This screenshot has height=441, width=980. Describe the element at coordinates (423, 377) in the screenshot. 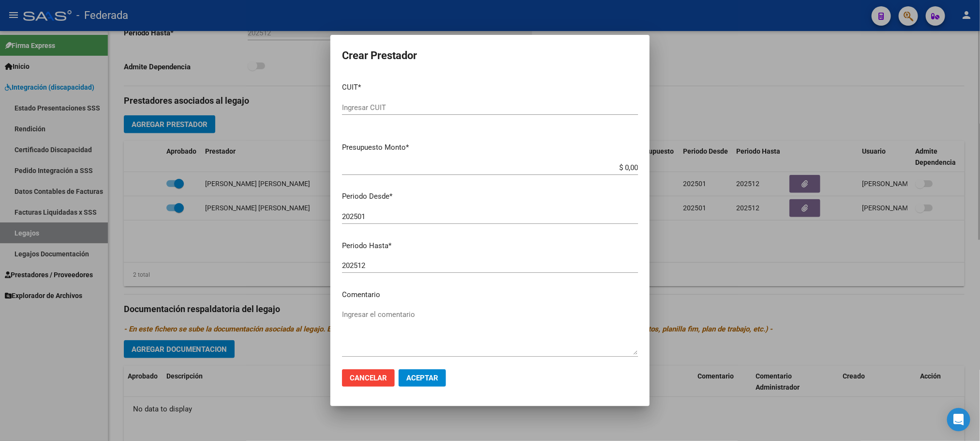

I see `span: Aceptar` at that location.